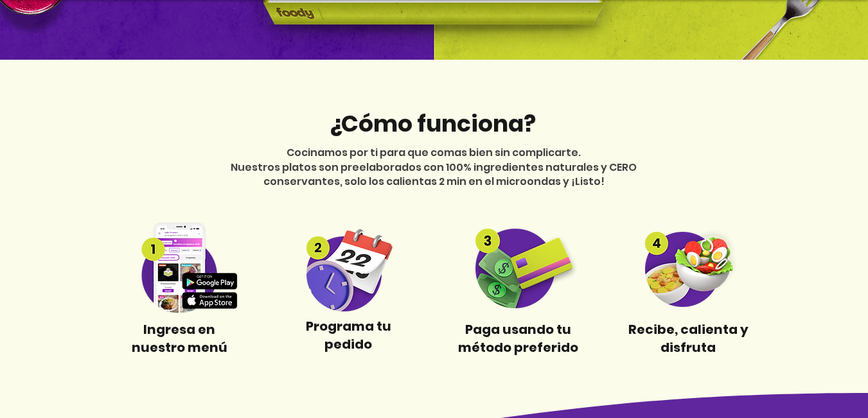  I want to click on span: Cocinamos por ti para que comas bien sin complicarte., so click(434, 152).